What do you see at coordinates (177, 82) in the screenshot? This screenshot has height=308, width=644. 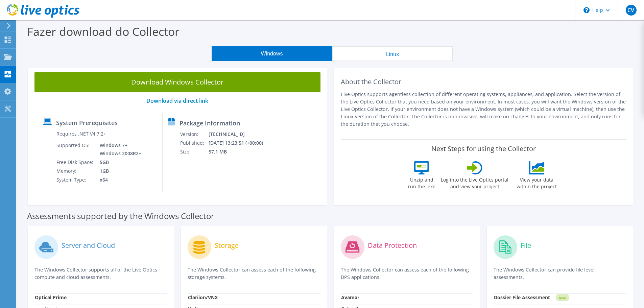 I see `a: Download Windows Collector` at bounding box center [177, 82].